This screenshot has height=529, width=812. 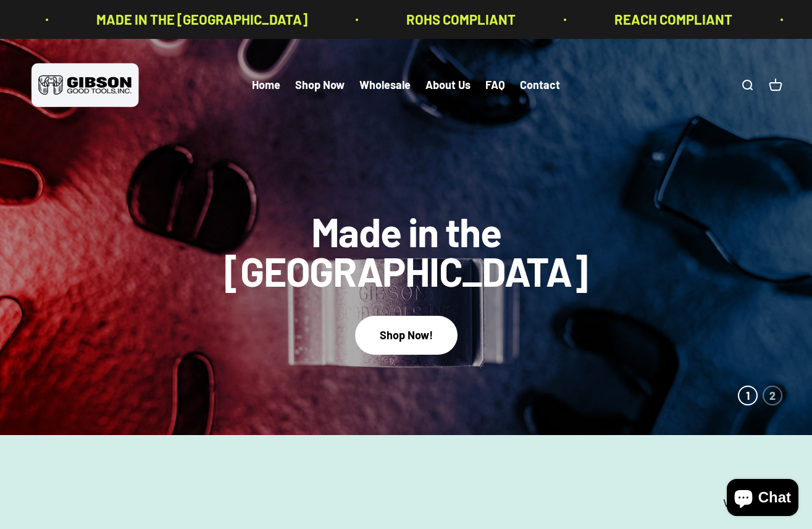 I want to click on p: REACH COMPLIANT, so click(x=669, y=19).